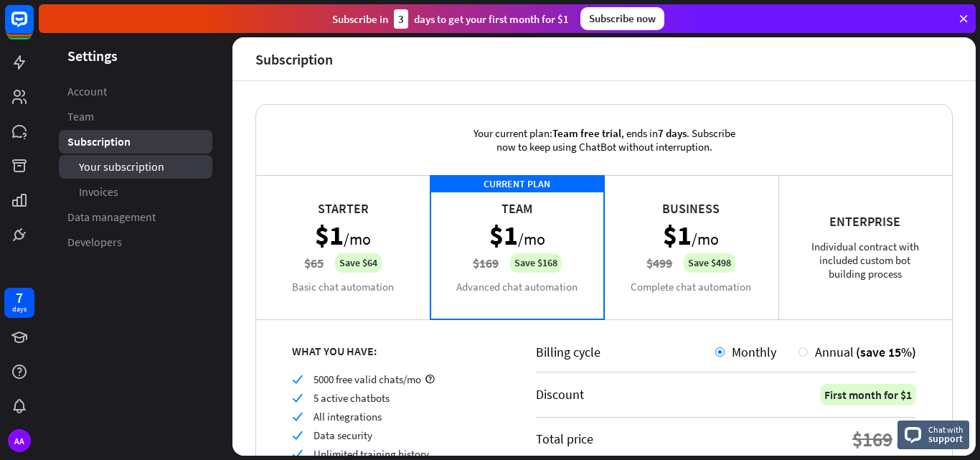  I want to click on a: Data management, so click(135, 217).